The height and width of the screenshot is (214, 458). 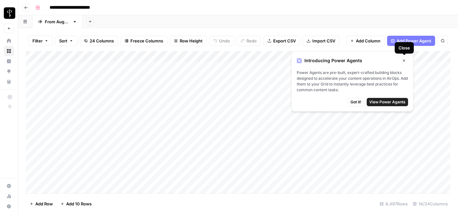 What do you see at coordinates (102, 41) in the screenshot?
I see `span: 24 Columns` at bounding box center [102, 41].